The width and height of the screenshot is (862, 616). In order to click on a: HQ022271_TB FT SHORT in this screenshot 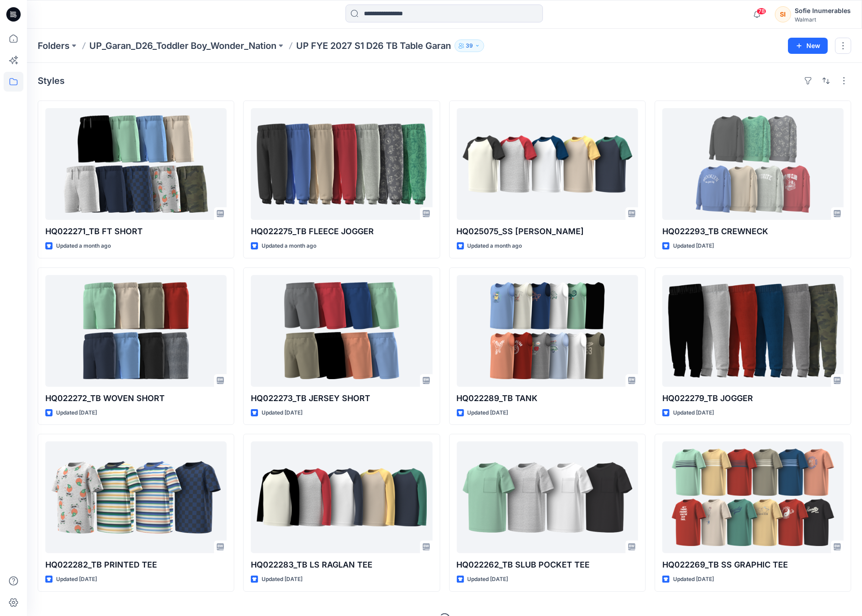, I will do `click(136, 164)`.